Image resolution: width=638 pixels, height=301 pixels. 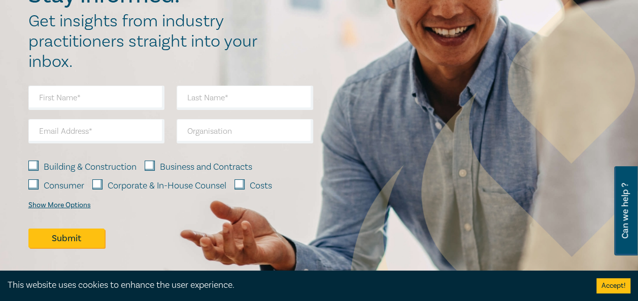 I want to click on div: This website uses cookies to enhance the user experience., so click(x=294, y=286).